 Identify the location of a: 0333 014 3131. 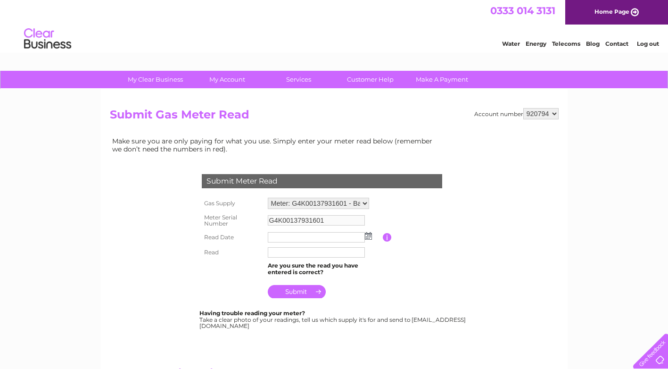
(523, 10).